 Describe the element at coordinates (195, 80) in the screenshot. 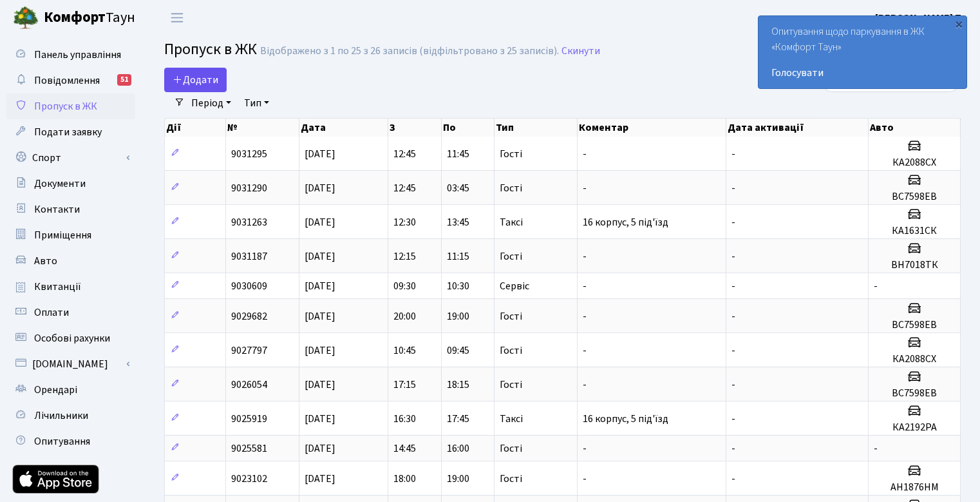

I see `span: Додати` at that location.